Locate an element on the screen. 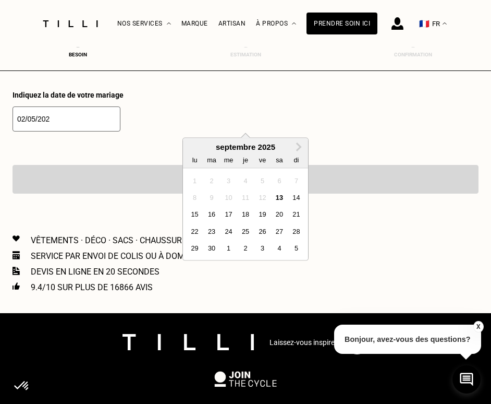  p: Vêtements · Déco · Sacs · Chaussures is located at coordinates (111, 240).